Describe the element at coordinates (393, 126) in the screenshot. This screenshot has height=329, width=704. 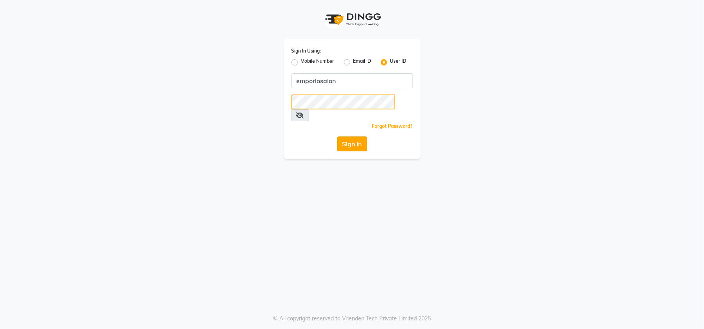
I see `a: Forgot Password?` at that location.